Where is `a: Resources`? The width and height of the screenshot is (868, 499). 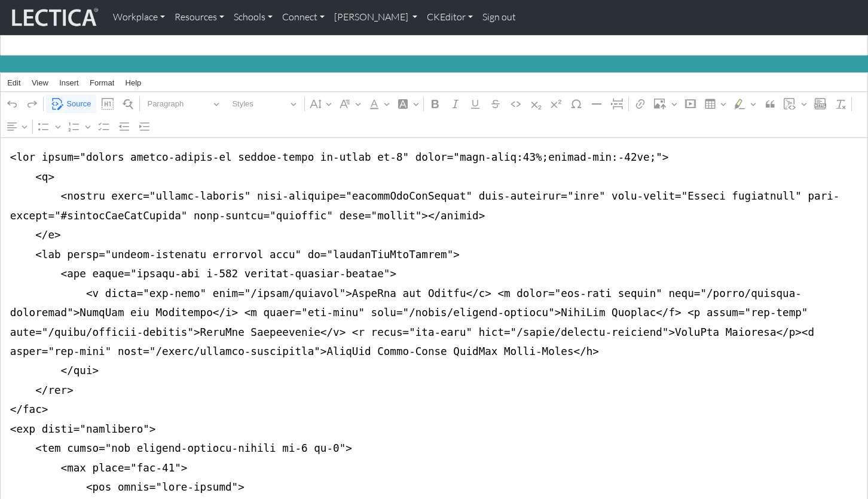
a: Resources is located at coordinates (199, 17).